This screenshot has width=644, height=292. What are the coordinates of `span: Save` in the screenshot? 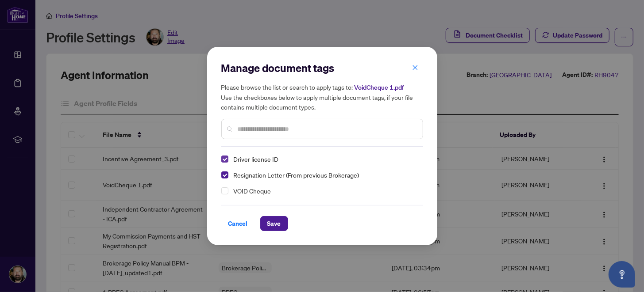 It's located at (274, 224).